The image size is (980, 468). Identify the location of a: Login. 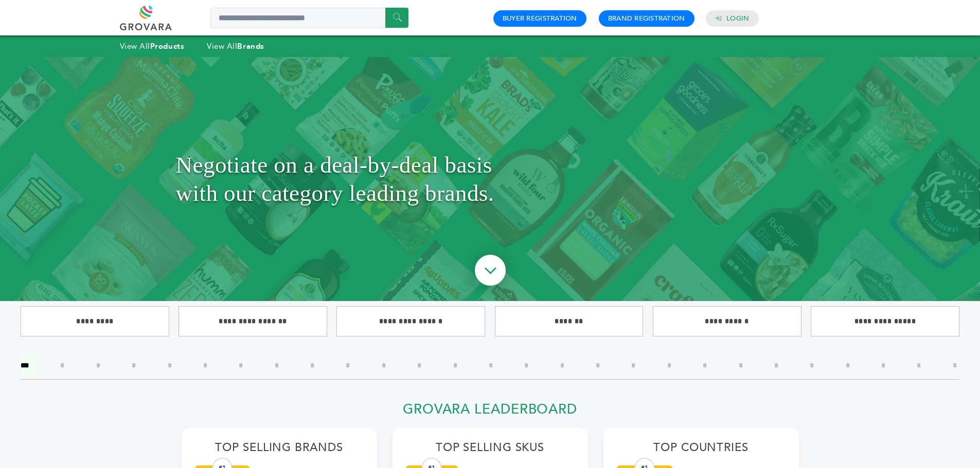
(737, 19).